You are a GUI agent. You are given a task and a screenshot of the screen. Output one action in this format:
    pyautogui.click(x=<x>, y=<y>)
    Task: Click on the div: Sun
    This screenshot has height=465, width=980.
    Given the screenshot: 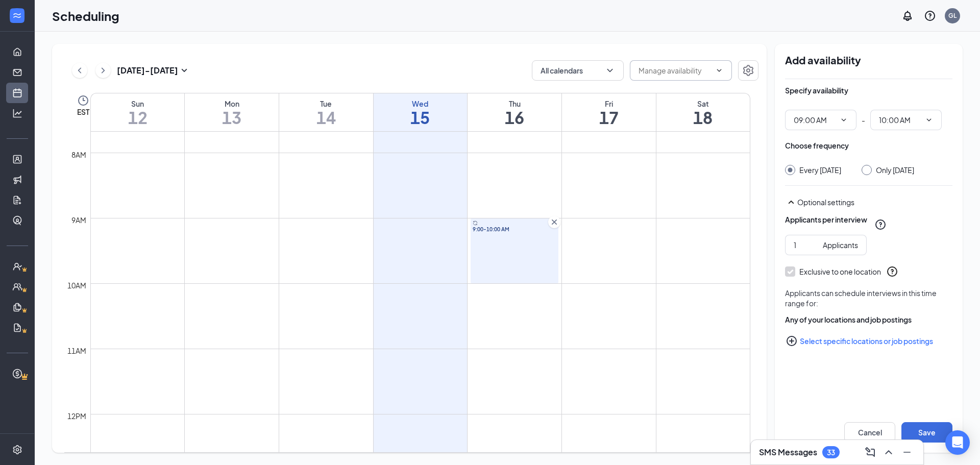 What is the action you would take?
    pyautogui.click(x=137, y=104)
    